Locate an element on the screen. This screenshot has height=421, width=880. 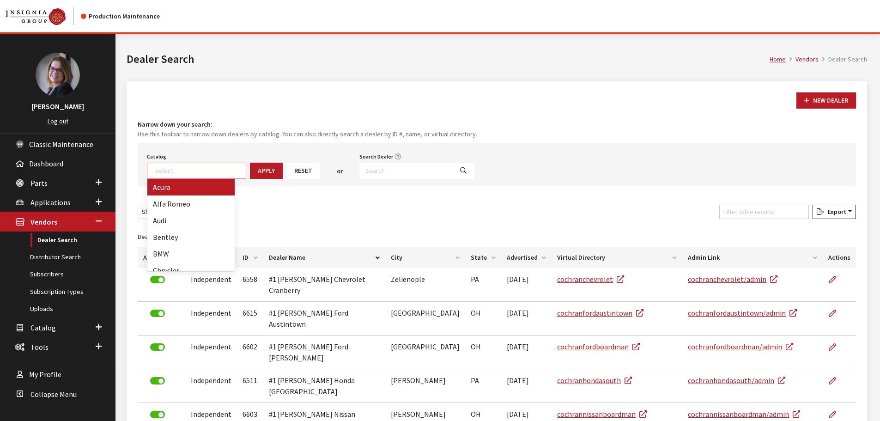
li: Bentley is located at coordinates (191, 237).